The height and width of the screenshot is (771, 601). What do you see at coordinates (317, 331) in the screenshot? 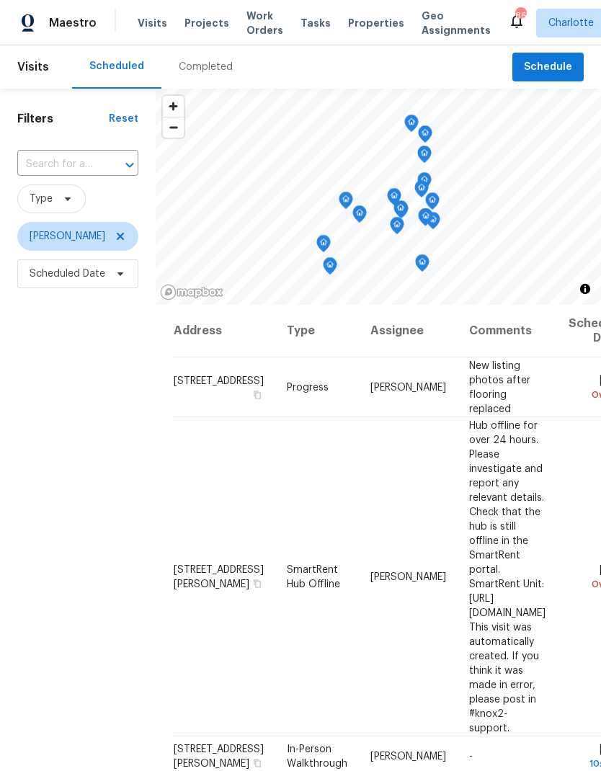
I see `th: Type` at bounding box center [317, 331].